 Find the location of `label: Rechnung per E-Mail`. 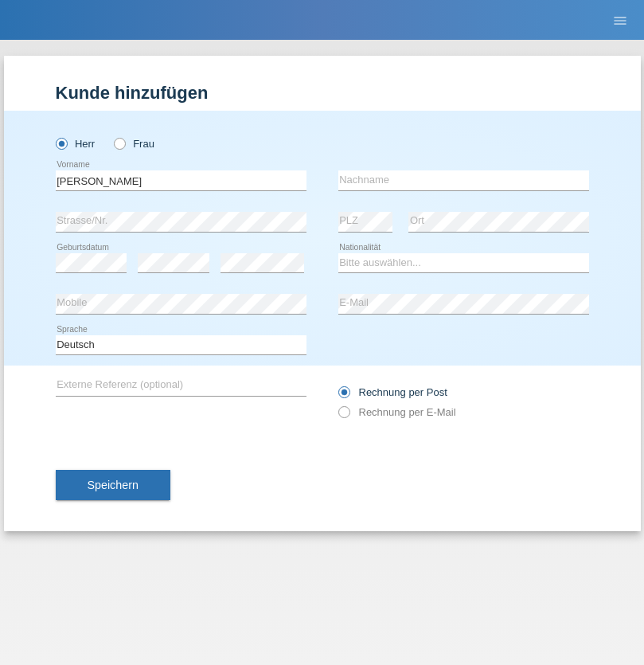

label: Rechnung per E-Mail is located at coordinates (397, 412).